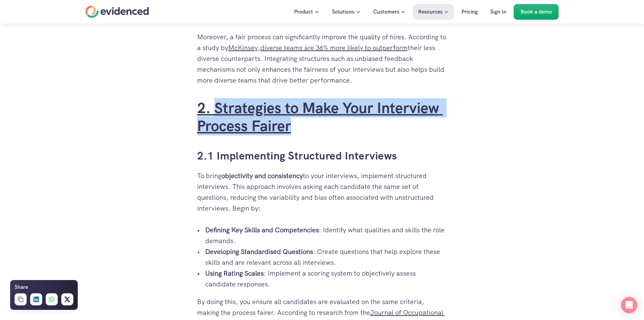 This screenshot has height=320, width=644. I want to click on a: Pricing, so click(470, 11).